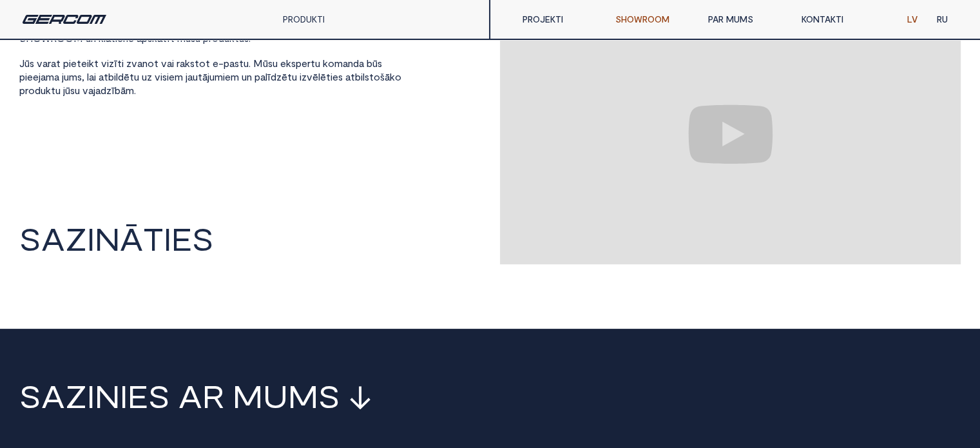 This screenshot has width=980, height=448. I want to click on span: J, so click(22, 63).